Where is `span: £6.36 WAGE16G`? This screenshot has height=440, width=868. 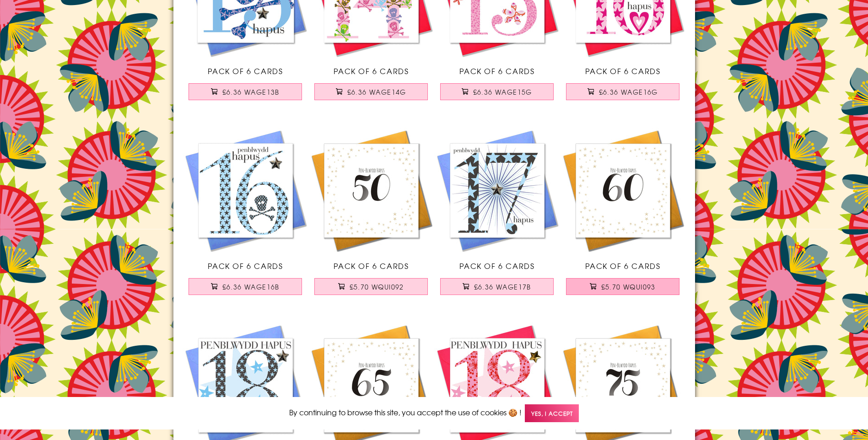
span: £6.36 WAGE16G is located at coordinates (628, 92).